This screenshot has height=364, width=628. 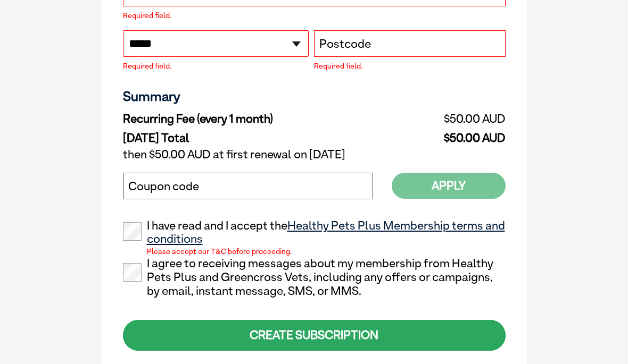 What do you see at coordinates (314, 335) in the screenshot?
I see `div: CREATE SUBSCRIPTION` at bounding box center [314, 335].